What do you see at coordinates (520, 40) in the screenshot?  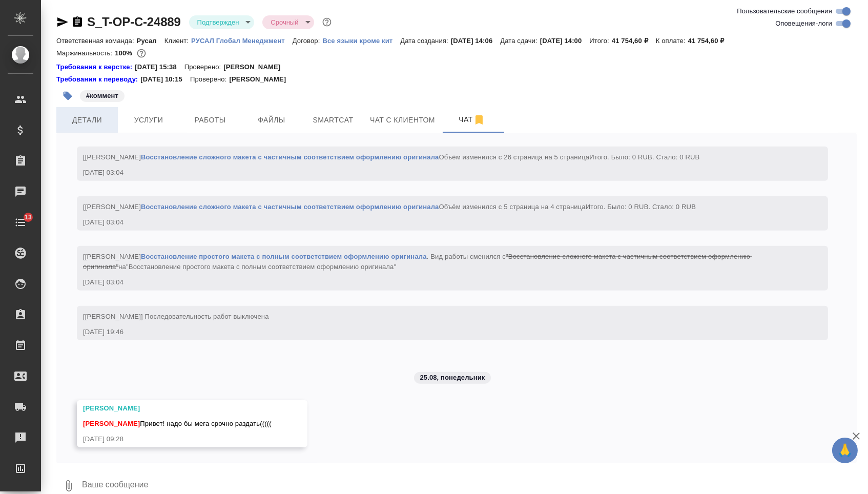 I see `p: Дата сдачи:` at bounding box center [520, 40].